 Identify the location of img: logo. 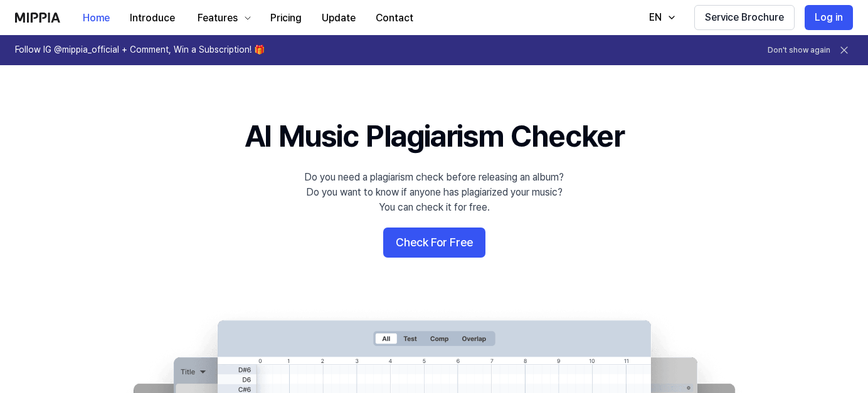
(37, 17).